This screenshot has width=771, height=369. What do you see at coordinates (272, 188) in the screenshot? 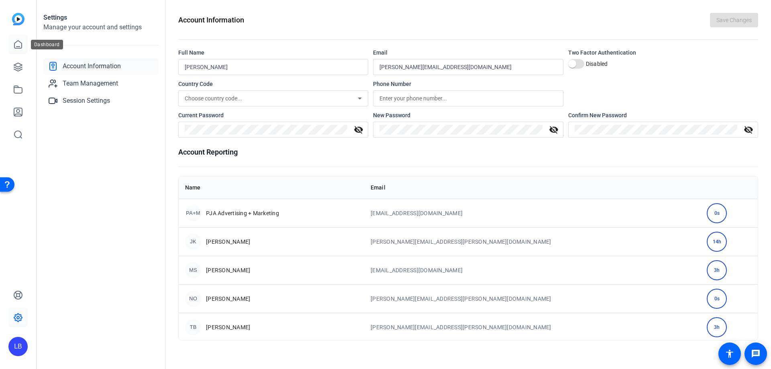
I see `th: Name` at bounding box center [272, 188].